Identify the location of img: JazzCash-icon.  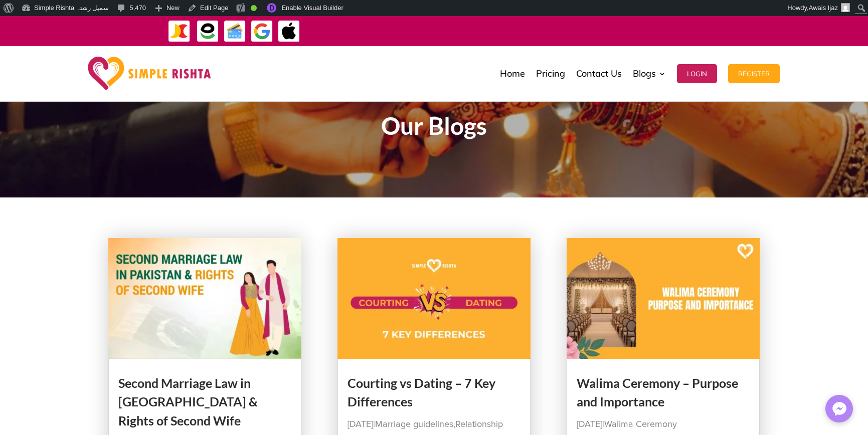
(179, 31).